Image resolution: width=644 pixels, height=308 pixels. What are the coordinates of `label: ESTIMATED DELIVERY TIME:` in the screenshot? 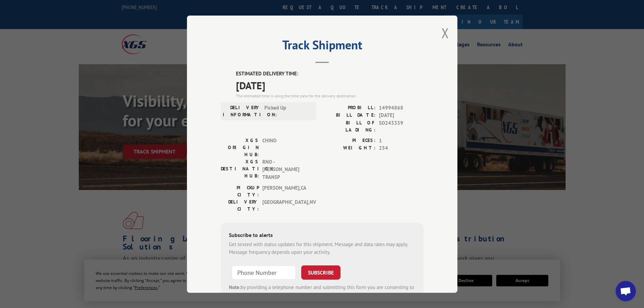 It's located at (329, 74).